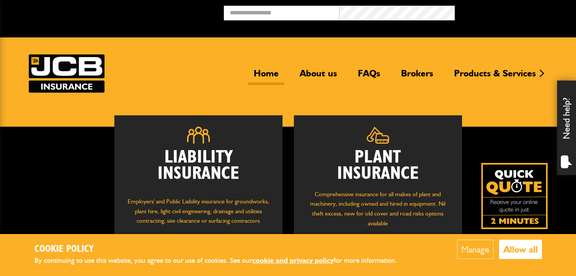 This screenshot has width=576, height=276. I want to click on h2: Cookie Policy, so click(222, 249).